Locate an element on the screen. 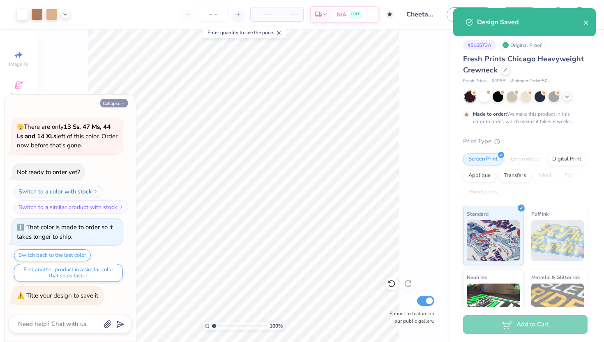 The height and width of the screenshot is (342, 604). div: Design Saved is located at coordinates (530, 22).